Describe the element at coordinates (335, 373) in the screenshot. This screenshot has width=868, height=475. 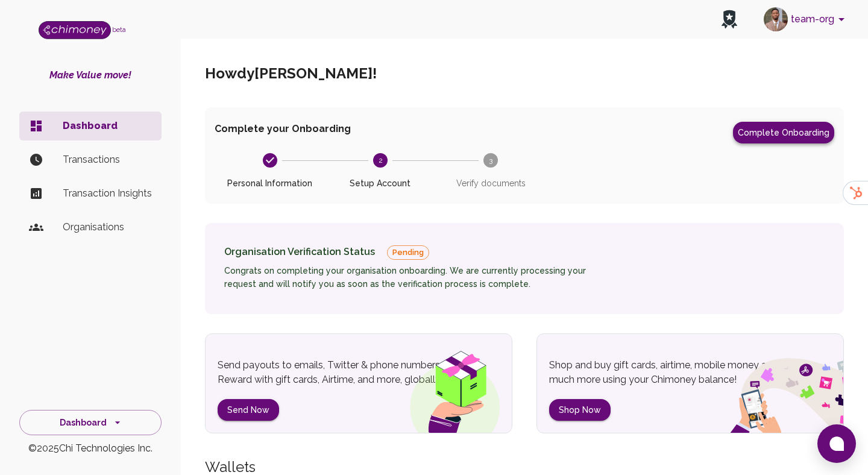
I see `p: Send payouts to emails, Twitter & phone numbers. Reward with gift cards, Airtime, and more, globa...` at that location.